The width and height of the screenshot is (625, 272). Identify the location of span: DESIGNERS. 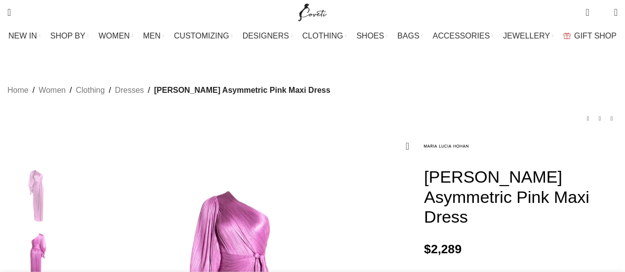
(266, 36).